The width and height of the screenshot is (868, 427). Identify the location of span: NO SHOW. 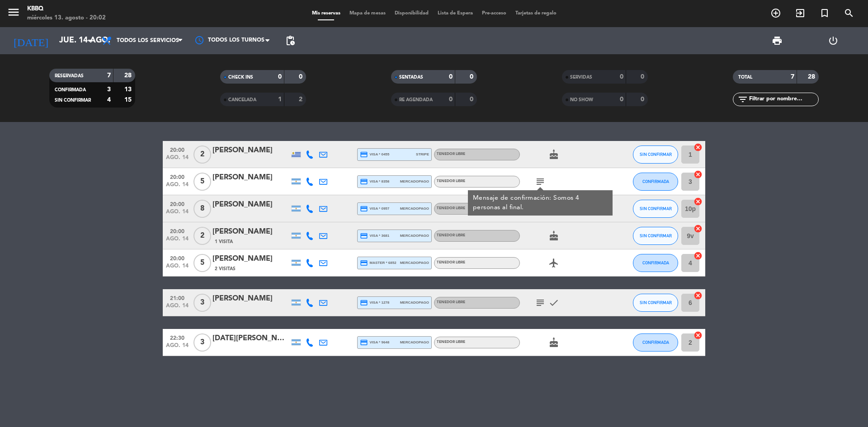
(582, 100).